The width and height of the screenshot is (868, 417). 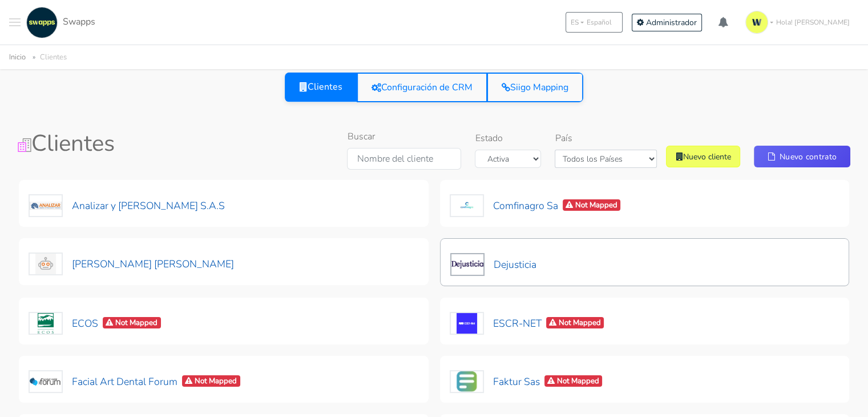 What do you see at coordinates (25, 145) in the screenshot?
I see `img: Clients Icon` at bounding box center [25, 145].